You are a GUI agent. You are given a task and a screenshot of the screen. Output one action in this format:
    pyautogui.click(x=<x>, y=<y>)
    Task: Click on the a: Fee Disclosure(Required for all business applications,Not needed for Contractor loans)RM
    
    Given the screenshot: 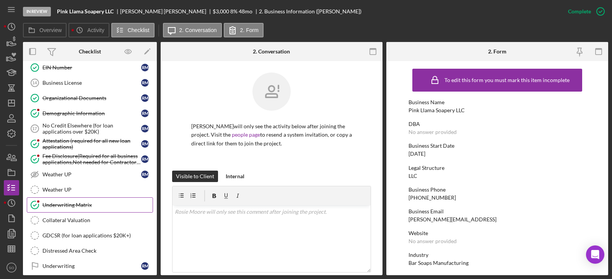 What is the action you would take?
    pyautogui.click(x=90, y=159)
    